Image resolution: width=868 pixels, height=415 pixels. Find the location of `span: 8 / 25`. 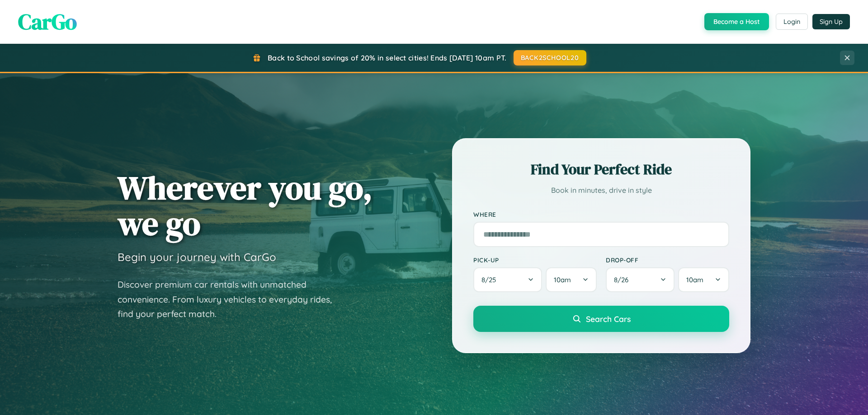

span: 8 / 25 is located at coordinates (491, 280).